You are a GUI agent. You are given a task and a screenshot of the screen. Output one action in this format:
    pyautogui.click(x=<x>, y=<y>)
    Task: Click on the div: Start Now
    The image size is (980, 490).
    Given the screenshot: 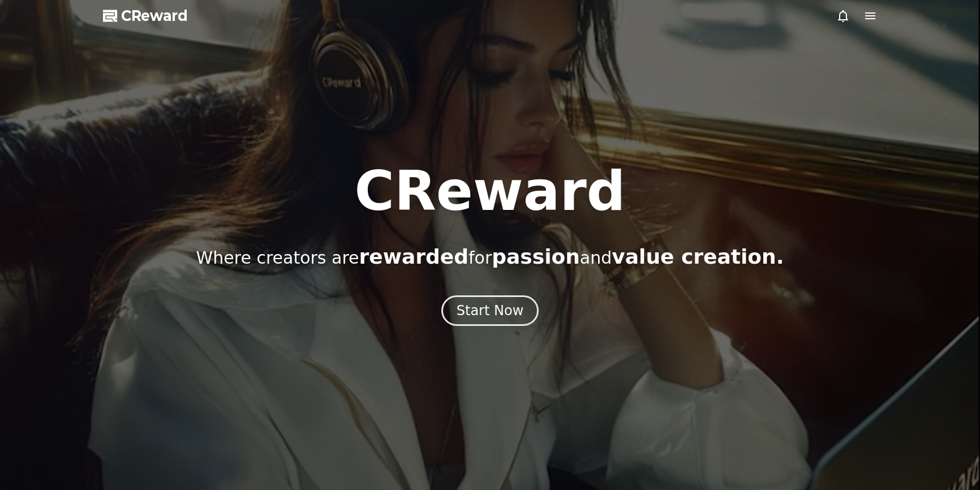 What is the action you would take?
    pyautogui.click(x=490, y=310)
    